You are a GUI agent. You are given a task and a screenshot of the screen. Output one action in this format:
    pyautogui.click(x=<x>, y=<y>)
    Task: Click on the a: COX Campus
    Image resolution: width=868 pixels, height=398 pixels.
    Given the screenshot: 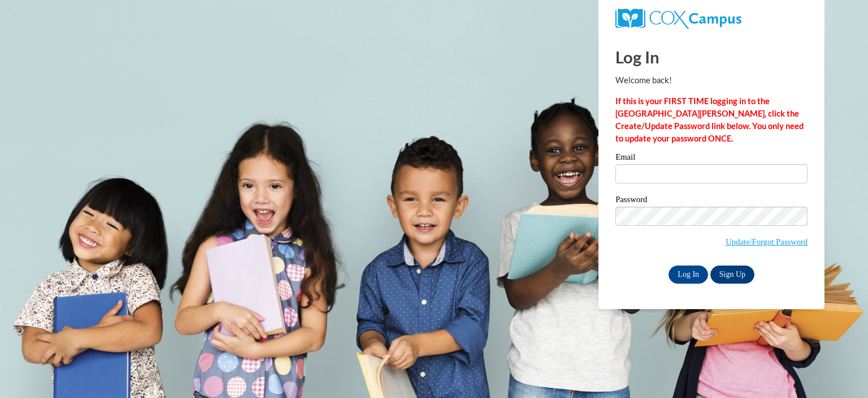 What is the action you would take?
    pyautogui.click(x=679, y=17)
    